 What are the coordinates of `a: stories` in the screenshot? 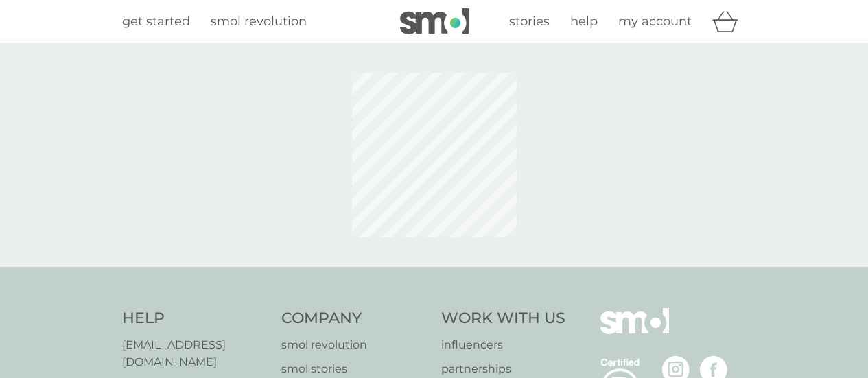 It's located at (528, 21).